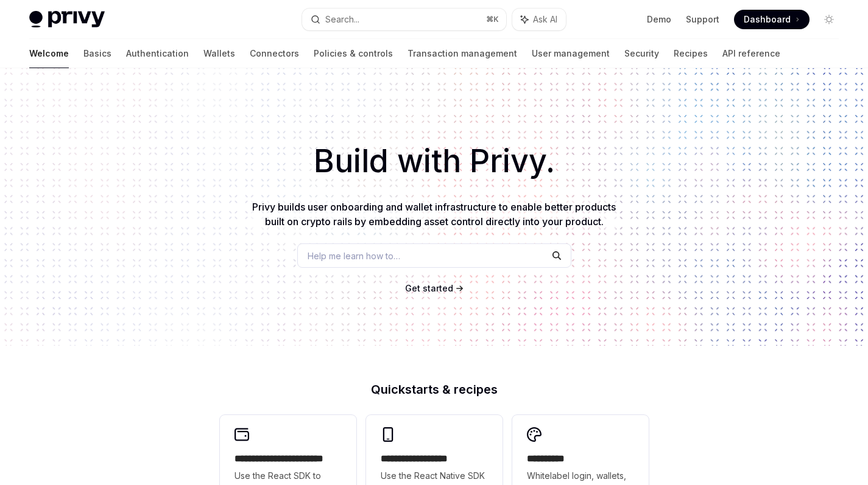  Describe the element at coordinates (658, 20) in the screenshot. I see `a: Demo` at that location.